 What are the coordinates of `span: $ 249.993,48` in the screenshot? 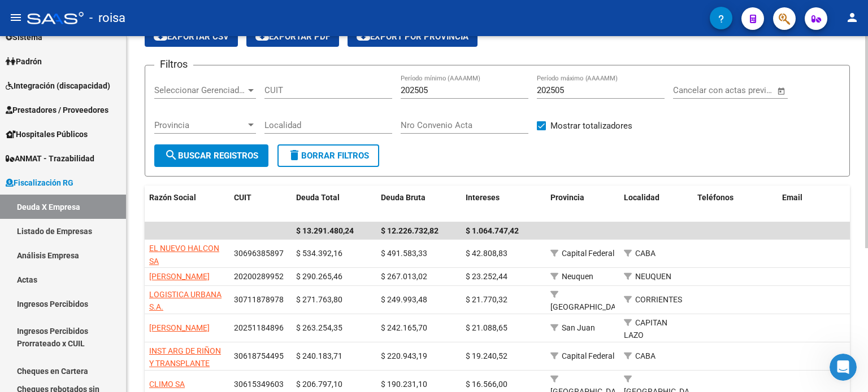 It's located at (404, 300).